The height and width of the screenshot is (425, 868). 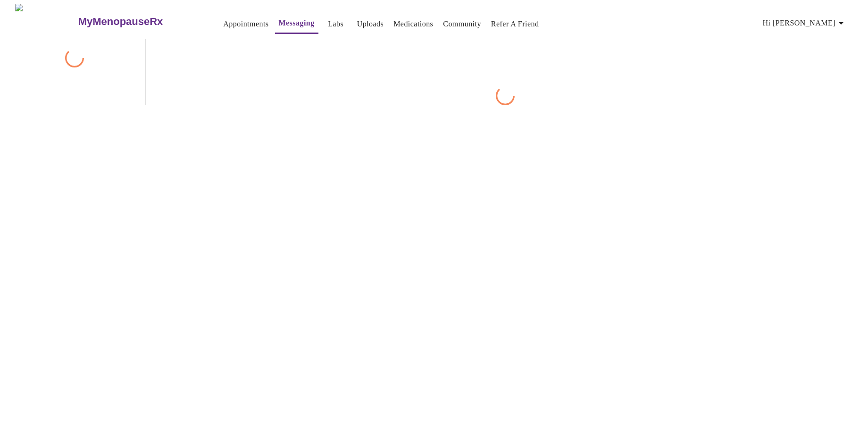 What do you see at coordinates (336, 24) in the screenshot?
I see `button: Labs` at bounding box center [336, 24].